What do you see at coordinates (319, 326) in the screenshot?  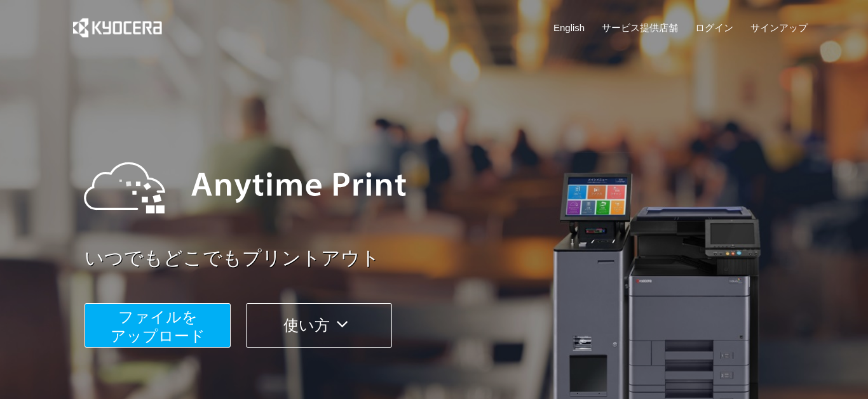 I see `button: 使い方` at bounding box center [319, 326].